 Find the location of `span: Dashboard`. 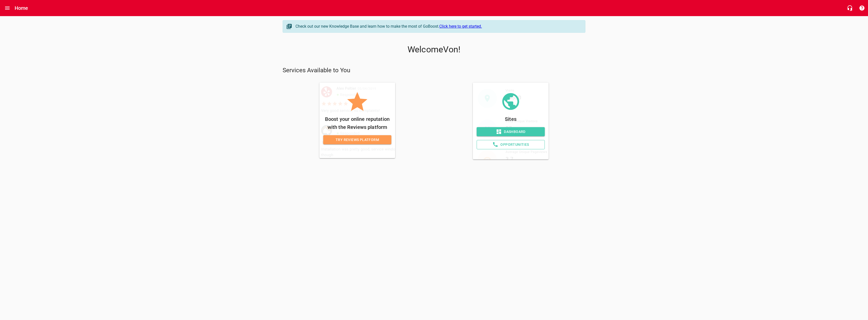

span: Dashboard is located at coordinates (511, 132).